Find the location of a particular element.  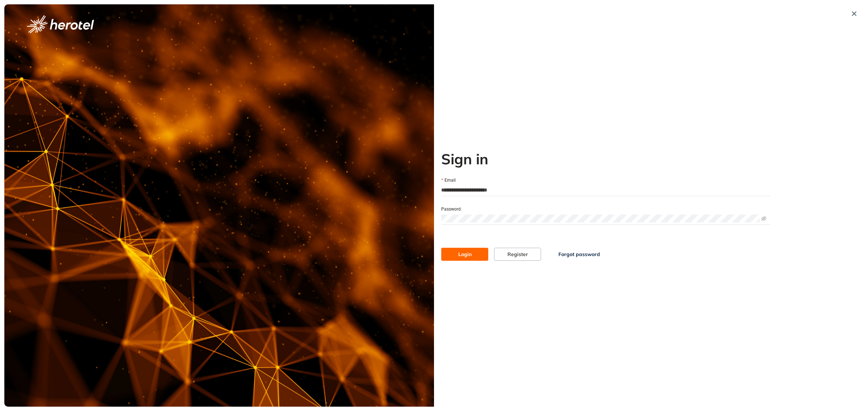

label: Email is located at coordinates (449, 180).